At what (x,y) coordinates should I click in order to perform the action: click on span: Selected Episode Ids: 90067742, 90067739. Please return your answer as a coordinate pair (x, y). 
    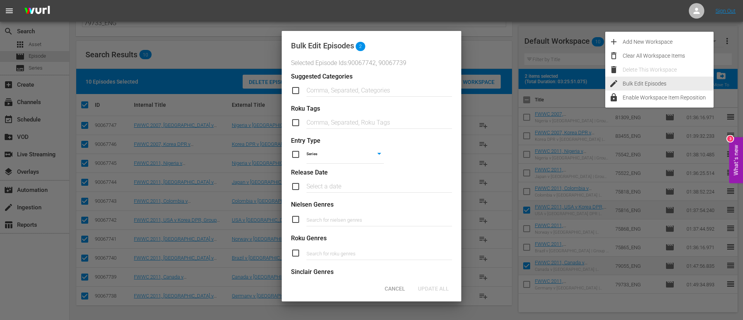
    Looking at the image, I should click on (371, 63).